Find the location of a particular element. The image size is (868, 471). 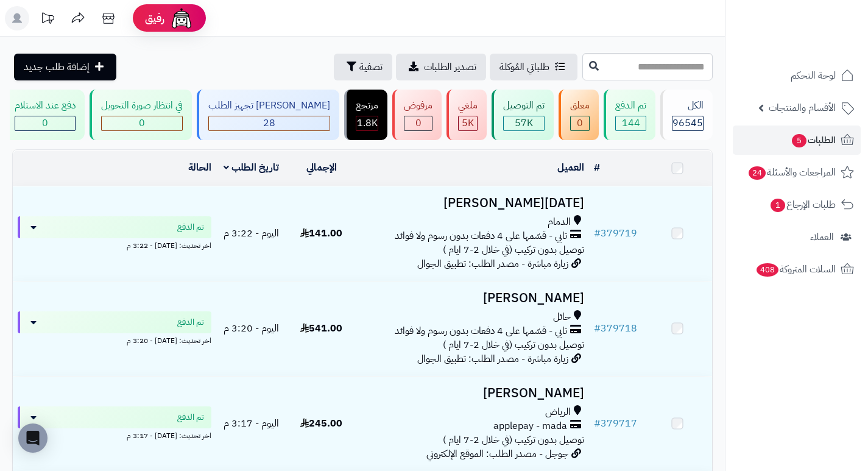

span: تصدير الطلبات is located at coordinates (450, 67).